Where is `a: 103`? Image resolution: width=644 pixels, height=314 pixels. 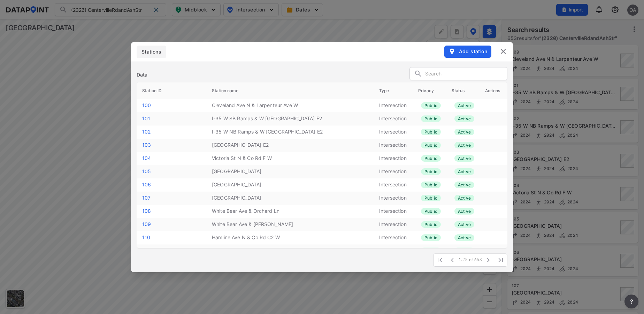 a: 103 is located at coordinates (147, 145).